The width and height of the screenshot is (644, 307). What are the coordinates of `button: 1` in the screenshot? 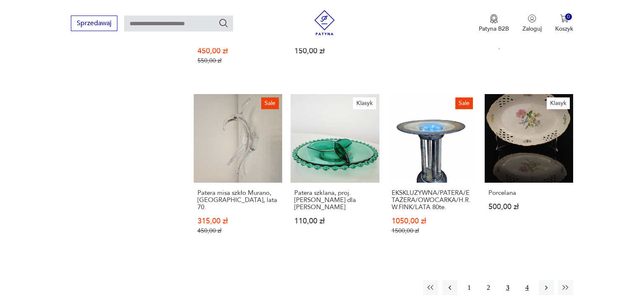 It's located at (469, 287).